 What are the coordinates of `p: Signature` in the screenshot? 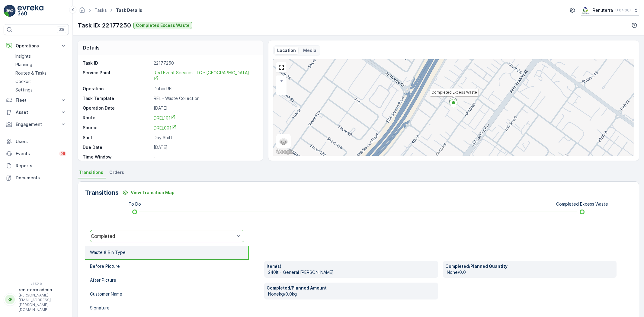 It's located at (99, 308).